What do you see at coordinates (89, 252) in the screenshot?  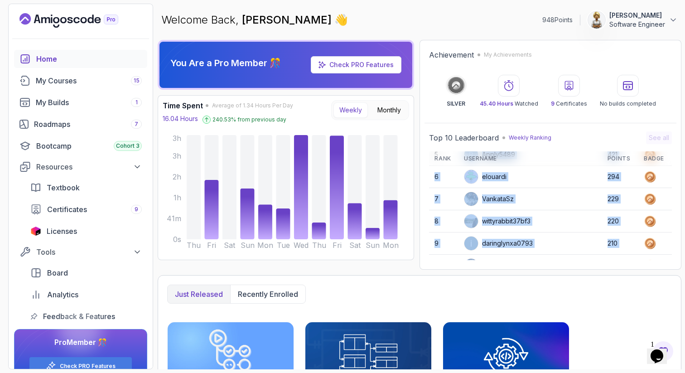 I see `div: Tools` at bounding box center [89, 252].